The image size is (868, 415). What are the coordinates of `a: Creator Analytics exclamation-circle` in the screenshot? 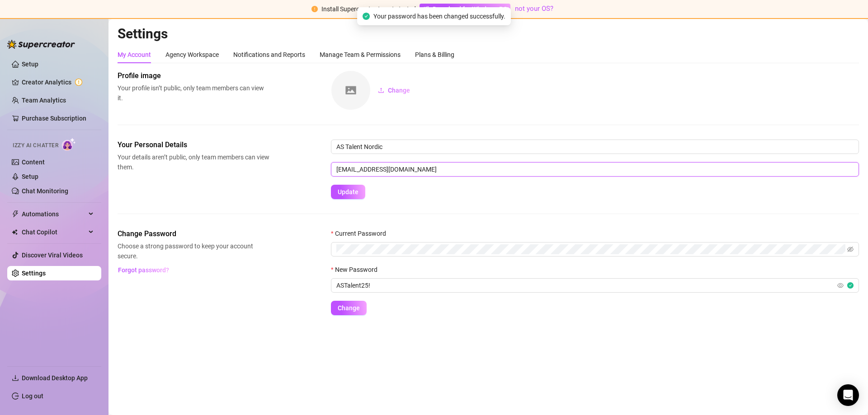 It's located at (58, 82).